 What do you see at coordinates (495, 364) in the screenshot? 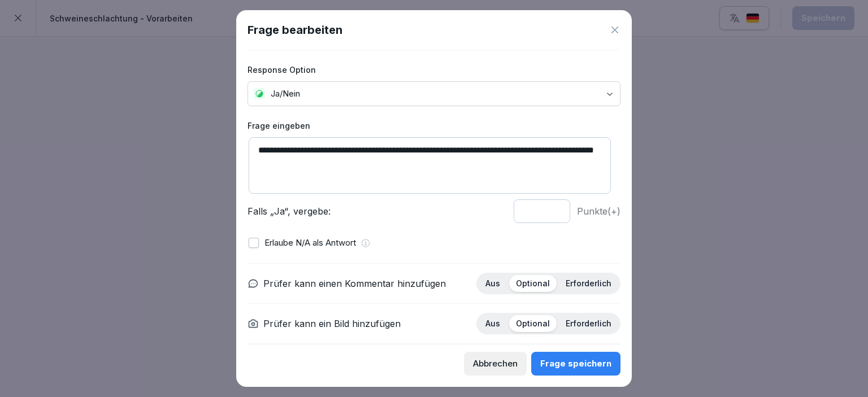
I see `div: Abbrechen` at bounding box center [495, 364].